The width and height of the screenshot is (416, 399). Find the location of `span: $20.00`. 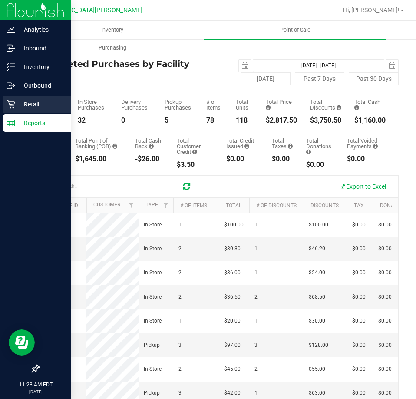

span: $20.00 is located at coordinates (233, 321).